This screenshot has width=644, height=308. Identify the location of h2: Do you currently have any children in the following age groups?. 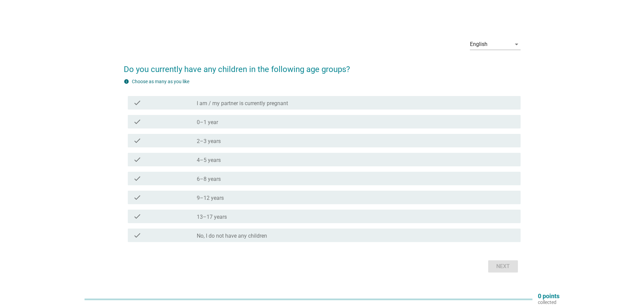
(322, 66).